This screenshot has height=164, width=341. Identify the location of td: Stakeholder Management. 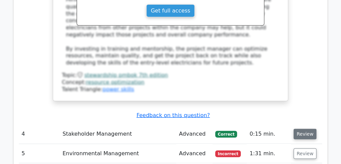
(118, 134).